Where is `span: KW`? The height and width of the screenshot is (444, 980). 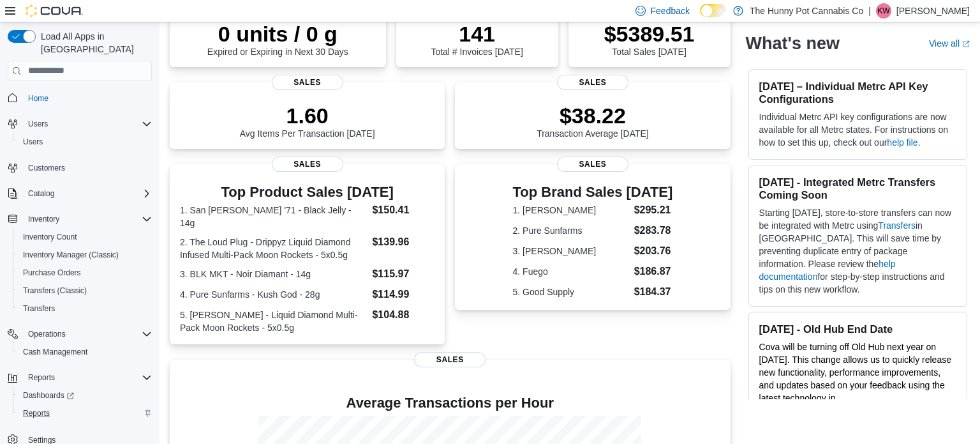
span: KW is located at coordinates (883, 11).